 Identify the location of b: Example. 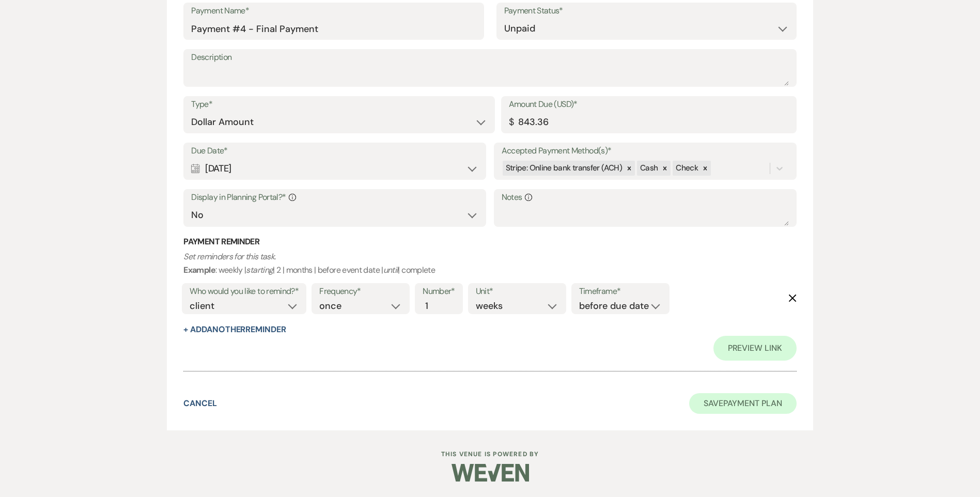
(200, 270).